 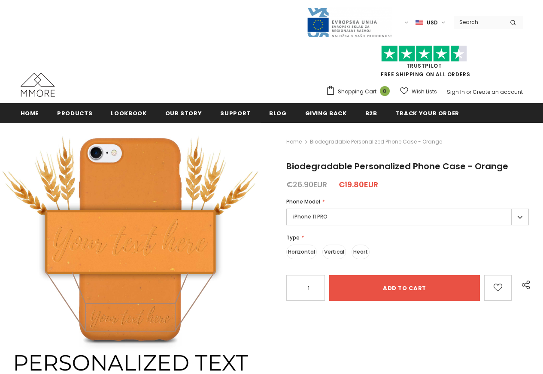 What do you see at coordinates (371, 113) in the screenshot?
I see `a: B2B` at bounding box center [371, 113].